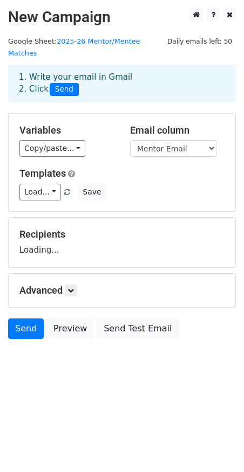 This screenshot has height=472, width=244. What do you see at coordinates (40, 192) in the screenshot?
I see `a: Load...` at bounding box center [40, 192].